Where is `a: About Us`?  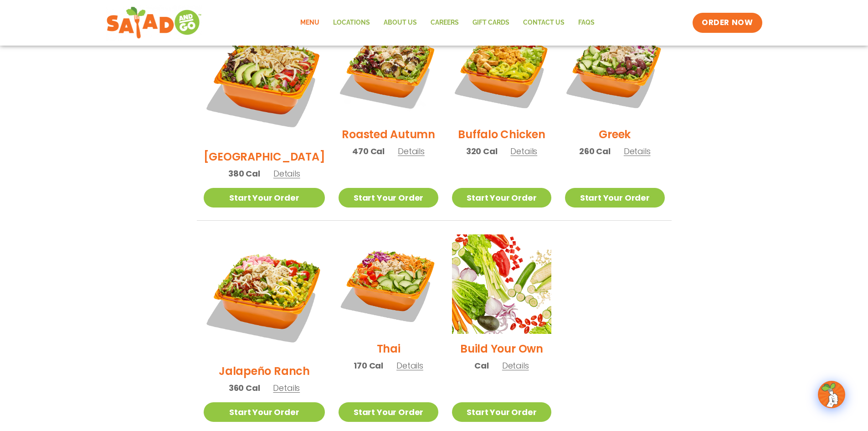 a: About Us is located at coordinates (400, 23).